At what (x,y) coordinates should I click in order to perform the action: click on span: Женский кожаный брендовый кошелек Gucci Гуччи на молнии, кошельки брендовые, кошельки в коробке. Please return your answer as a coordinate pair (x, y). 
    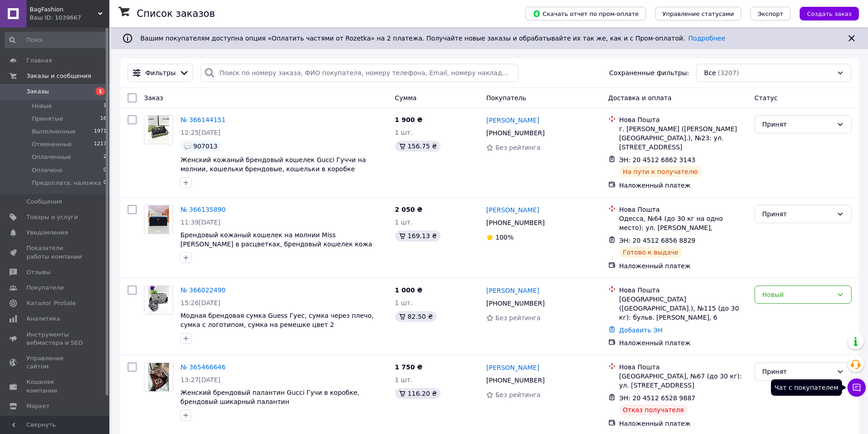
    Looking at the image, I should click on (273, 164).